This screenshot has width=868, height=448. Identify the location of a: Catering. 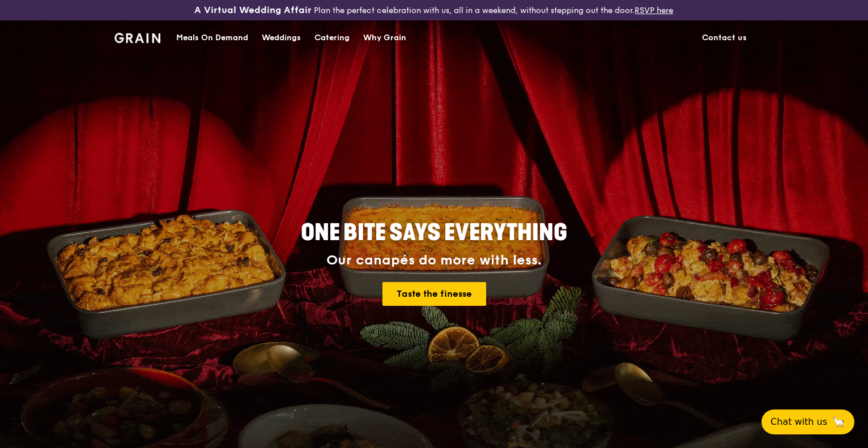
(332, 38).